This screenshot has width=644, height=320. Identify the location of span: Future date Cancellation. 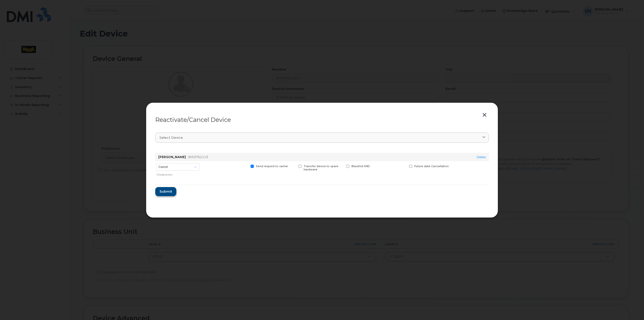
(432, 166).